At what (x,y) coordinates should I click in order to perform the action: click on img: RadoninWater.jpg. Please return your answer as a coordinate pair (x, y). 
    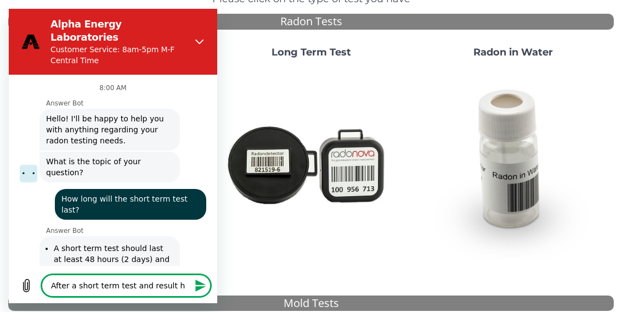
    Looking at the image, I should click on (513, 163).